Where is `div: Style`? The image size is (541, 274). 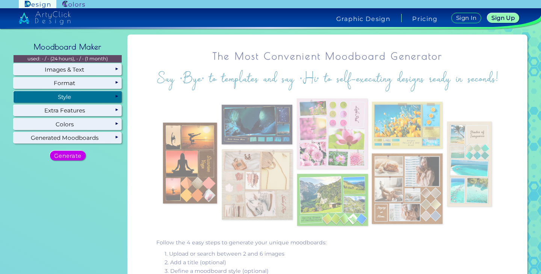 div: Style is located at coordinates (68, 97).